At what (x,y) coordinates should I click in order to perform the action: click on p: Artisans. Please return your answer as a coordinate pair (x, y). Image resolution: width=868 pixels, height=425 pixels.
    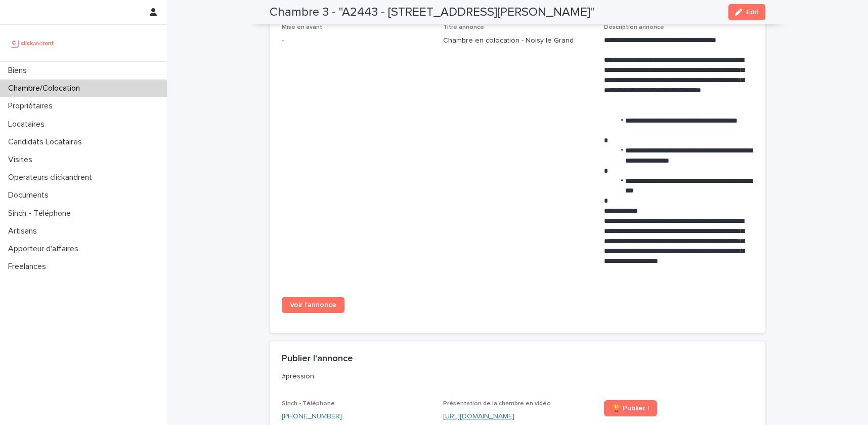
    Looking at the image, I should click on (24, 231).